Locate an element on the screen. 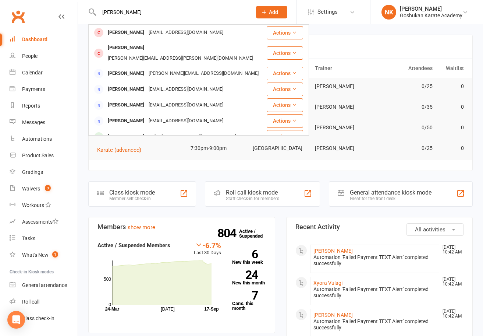 Image resolution: width=483 pixels, height=336 pixels. h3: Members is located at coordinates (182, 227).